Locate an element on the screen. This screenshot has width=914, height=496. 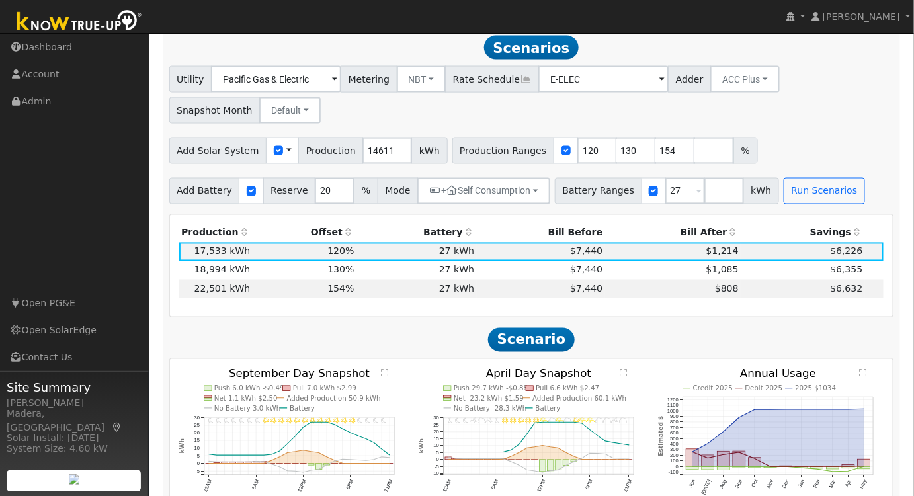
text: Push 29.7 kWh -$0.88 is located at coordinates (491, 388).